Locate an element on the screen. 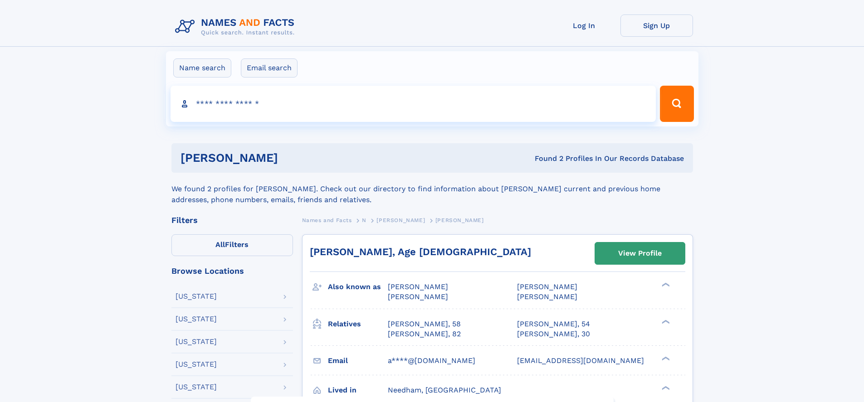 This screenshot has height=402, width=864. a: Sign Up is located at coordinates (657, 25).